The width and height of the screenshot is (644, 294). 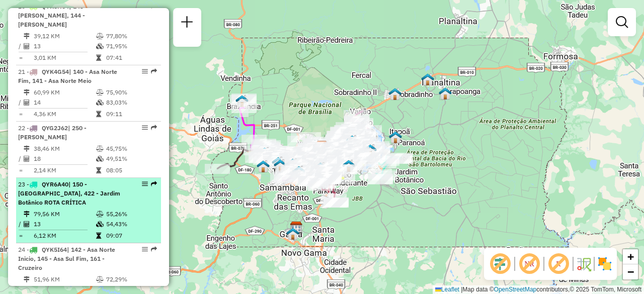 What do you see at coordinates (188, 23) in the screenshot?
I see `a: Nova sessão e pesquisa` at bounding box center [188, 23].